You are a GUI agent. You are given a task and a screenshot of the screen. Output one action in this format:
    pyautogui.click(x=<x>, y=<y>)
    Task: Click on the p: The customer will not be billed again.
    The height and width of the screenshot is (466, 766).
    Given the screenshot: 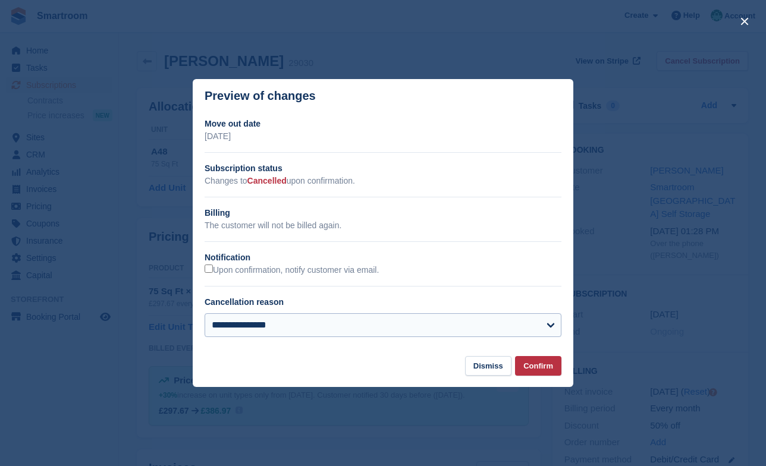 What is the action you would take?
    pyautogui.click(x=383, y=225)
    